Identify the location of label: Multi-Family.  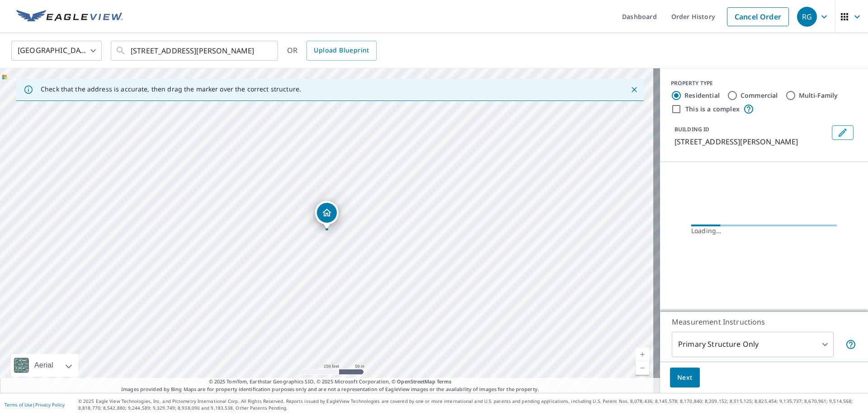
(819, 96).